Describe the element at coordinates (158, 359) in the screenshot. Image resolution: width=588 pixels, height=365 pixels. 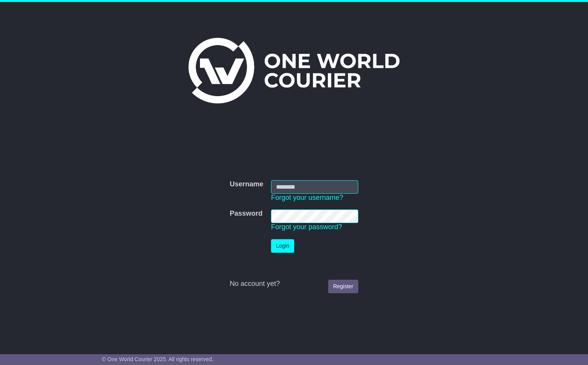
I see `span: © One World Courier 2025. All rights reserved.` at that location.